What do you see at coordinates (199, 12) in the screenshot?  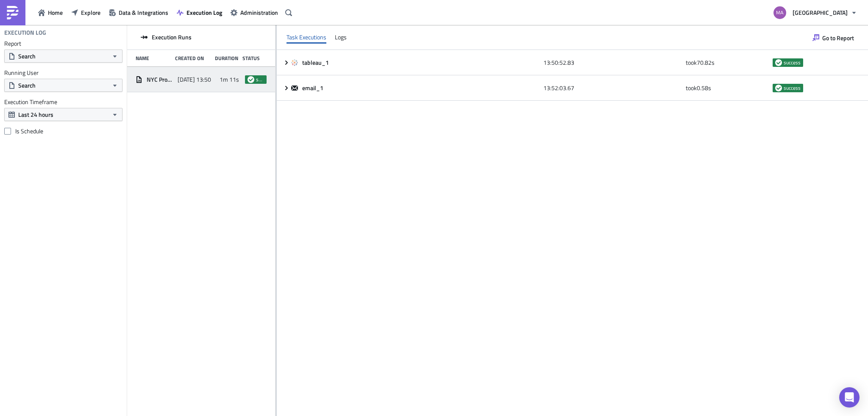 I see `button: Execution Log` at bounding box center [199, 12].